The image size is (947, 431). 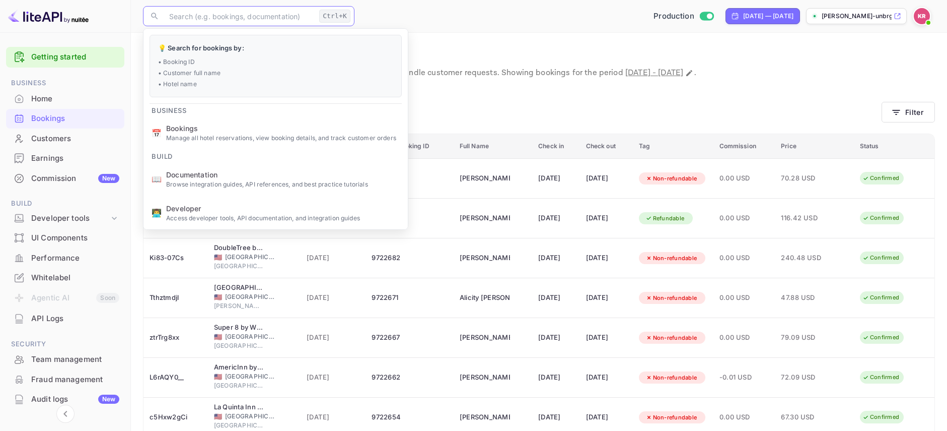 What do you see at coordinates (48, 16) in the screenshot?
I see `img: LiteAPI logo` at bounding box center [48, 16].